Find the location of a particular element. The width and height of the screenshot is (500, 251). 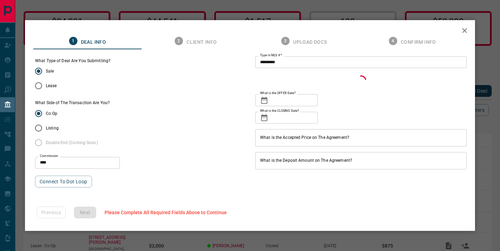

span: Sale is located at coordinates (50, 71).